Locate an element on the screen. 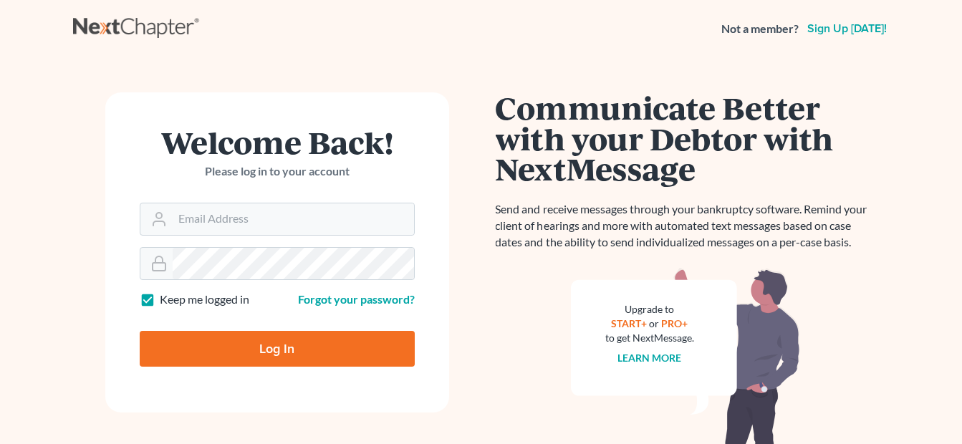 The width and height of the screenshot is (962, 444). a: Forgot your password? is located at coordinates (356, 299).